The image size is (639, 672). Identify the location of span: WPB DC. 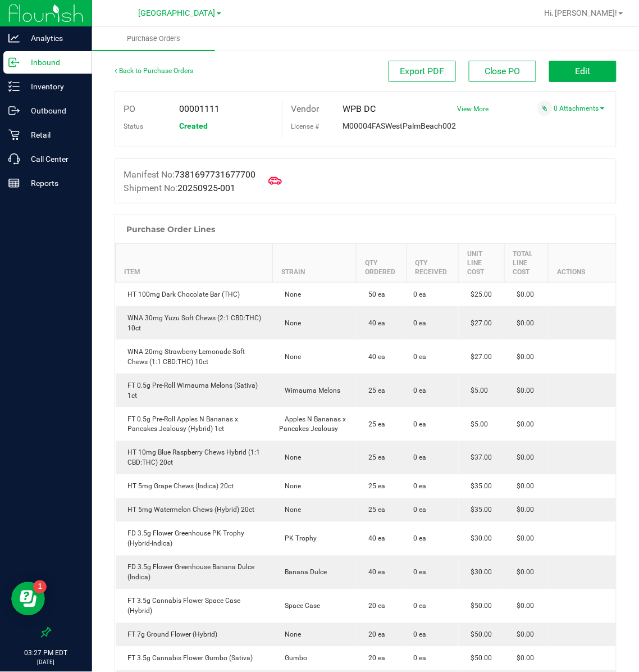
(359, 108).